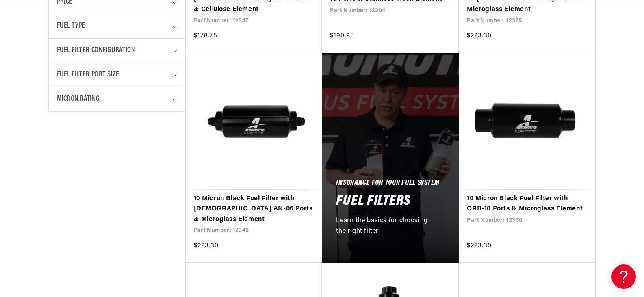 The image size is (644, 297). Describe the element at coordinates (117, 75) in the screenshot. I see `summary: Fuel Filter Port Size (0 selected)` at that location.